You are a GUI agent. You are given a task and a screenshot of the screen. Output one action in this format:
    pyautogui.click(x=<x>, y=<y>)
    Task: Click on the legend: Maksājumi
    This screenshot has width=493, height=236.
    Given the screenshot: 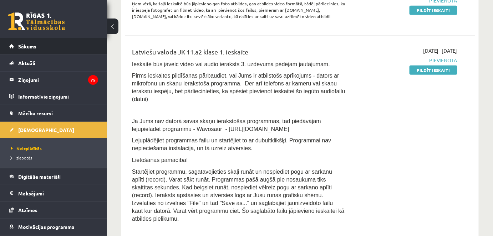 What is the action you would take?
    pyautogui.click(x=58, y=194)
    